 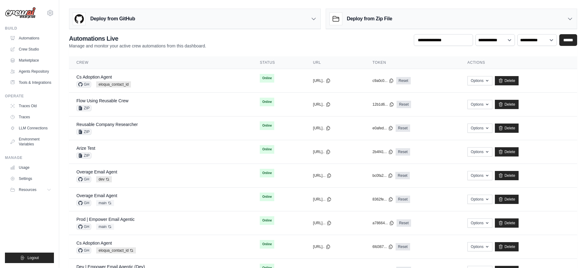 What do you see at coordinates (29, 258) in the screenshot?
I see `button: Logout` at bounding box center [29, 258].